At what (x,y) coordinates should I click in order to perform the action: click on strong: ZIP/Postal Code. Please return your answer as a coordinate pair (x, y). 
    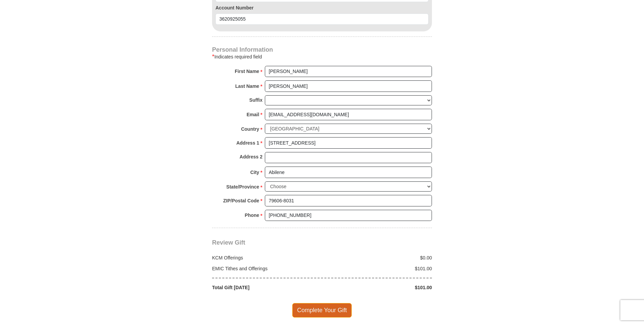
    Looking at the image, I should click on (241, 201).